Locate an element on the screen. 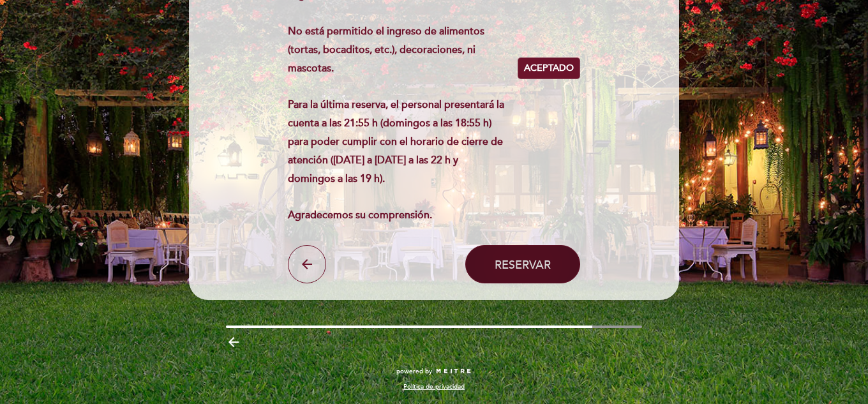  i: arrow_backward is located at coordinates (233, 342).